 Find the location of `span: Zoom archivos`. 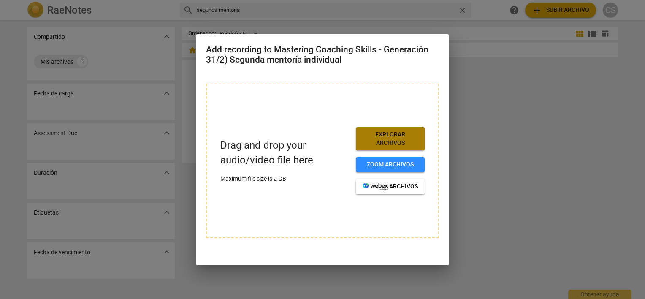

span: Zoom archivos is located at coordinates (390, 165).